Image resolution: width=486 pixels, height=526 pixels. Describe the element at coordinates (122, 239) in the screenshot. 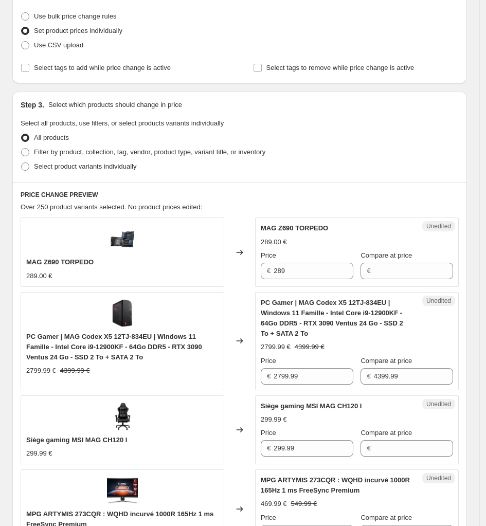

I see `img: MAG-Z690-TORPEDO_80x.png` at that location.